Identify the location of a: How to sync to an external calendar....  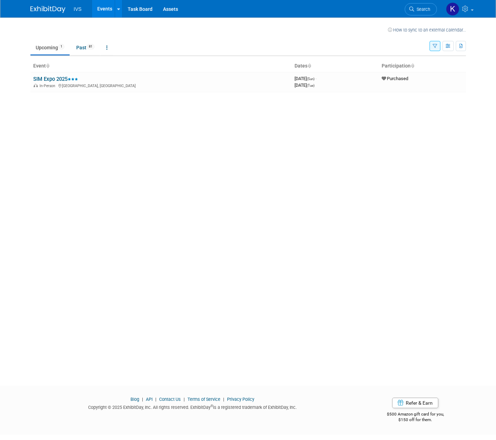
(426, 30).